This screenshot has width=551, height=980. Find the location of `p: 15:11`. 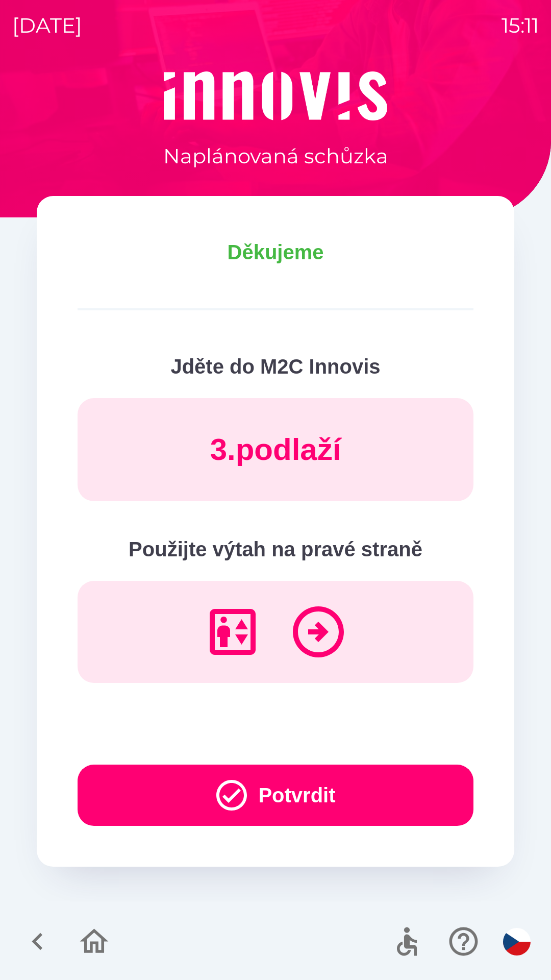

p: 15:11 is located at coordinates (520, 26).